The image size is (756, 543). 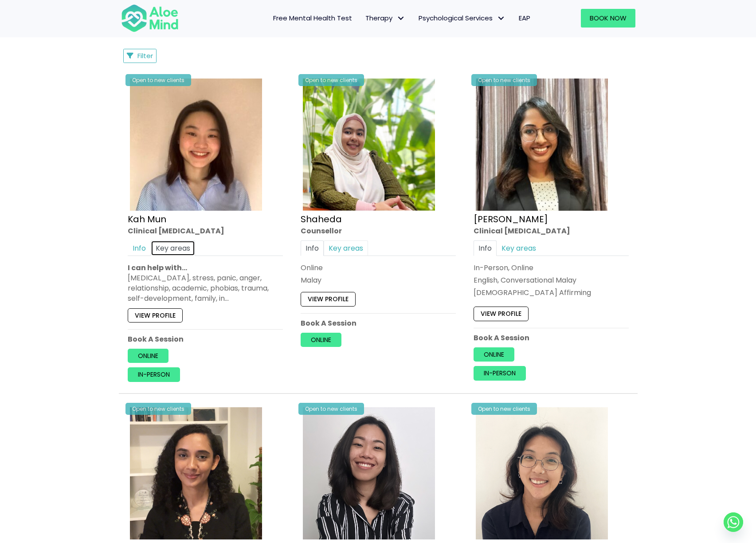 What do you see at coordinates (313, 17) in the screenshot?
I see `span: Free Mental Health Test` at bounding box center [313, 17].